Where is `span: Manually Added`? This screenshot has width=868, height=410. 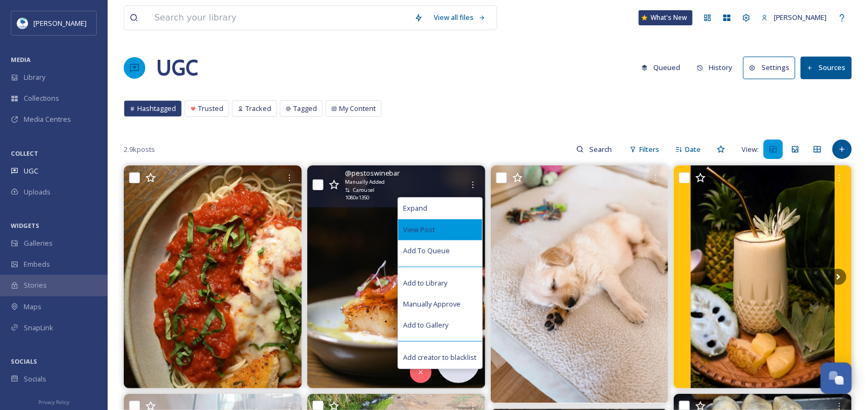
span: Manually Added is located at coordinates (365, 182).